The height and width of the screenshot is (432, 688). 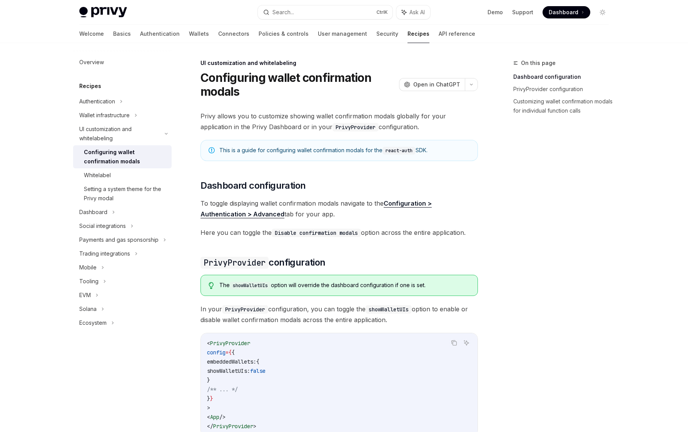 What do you see at coordinates (339, 122) in the screenshot?
I see `span: Privy allows you to customize showing wallet confirmation modals globally for your application in...` at bounding box center [339, 122].